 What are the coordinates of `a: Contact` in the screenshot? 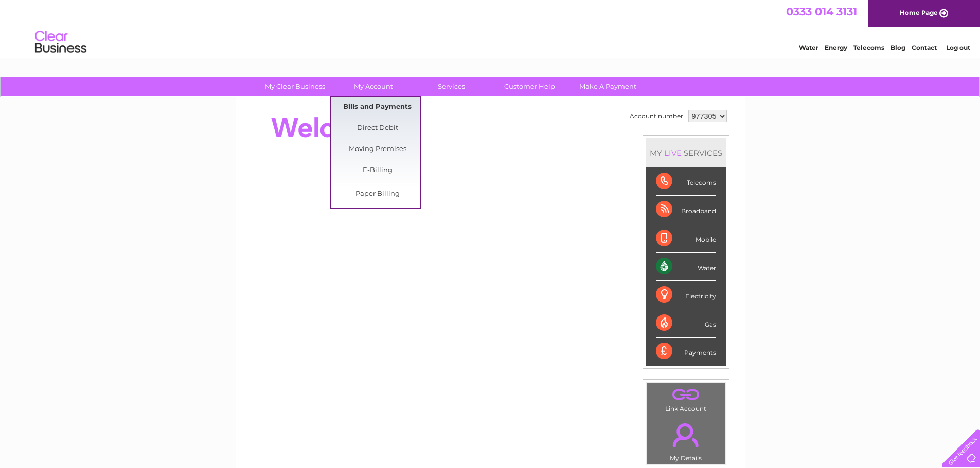 It's located at (924, 47).